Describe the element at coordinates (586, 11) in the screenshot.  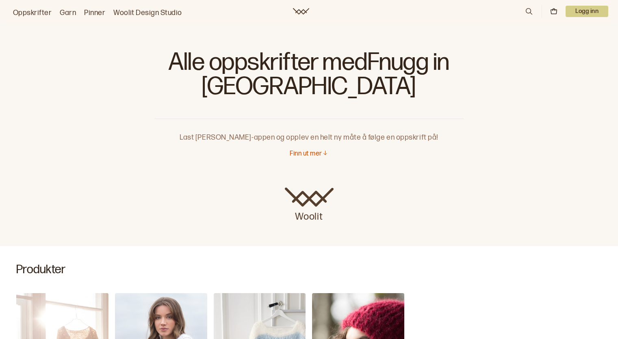
I see `button: User dropdown` at that location.